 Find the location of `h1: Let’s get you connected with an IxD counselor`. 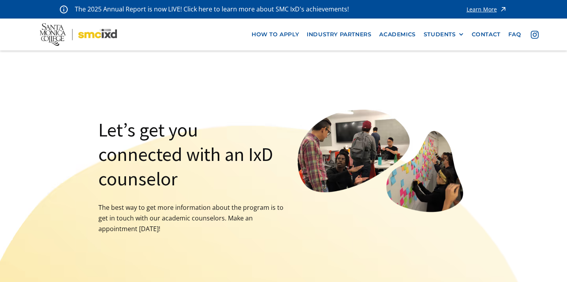

h1: Let’s get you connected with an IxD counselor is located at coordinates (191, 154).